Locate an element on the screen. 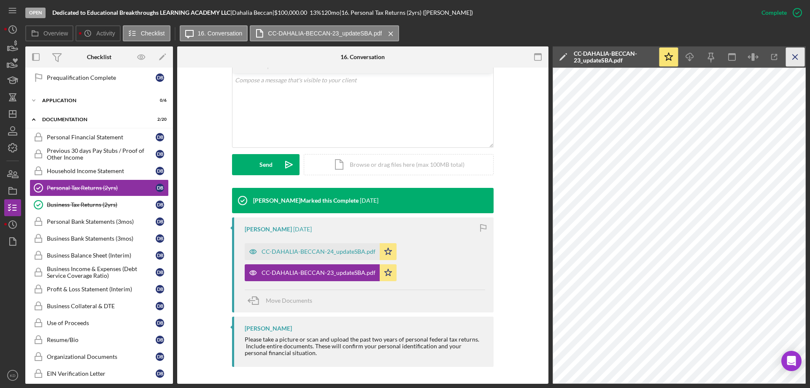 This screenshot has height=388, width=810. a: Household Income StatementDB is located at coordinates (99, 171).